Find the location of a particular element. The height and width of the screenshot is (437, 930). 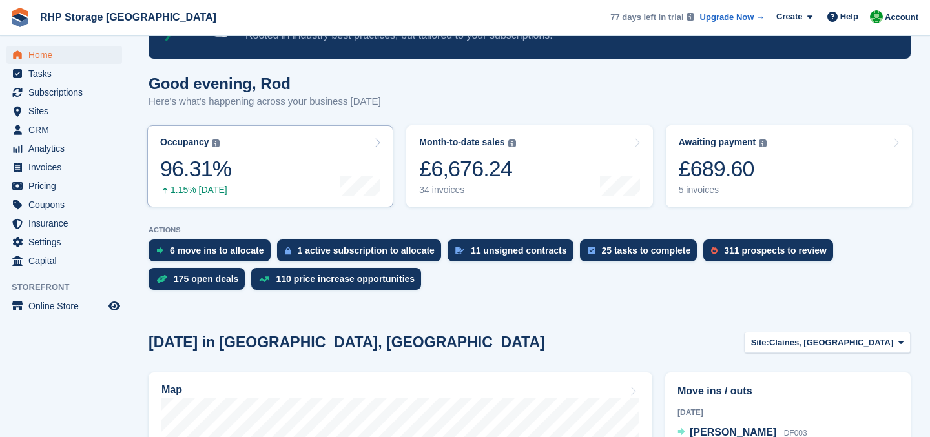

div: Month-to-date sales is located at coordinates (462, 142).